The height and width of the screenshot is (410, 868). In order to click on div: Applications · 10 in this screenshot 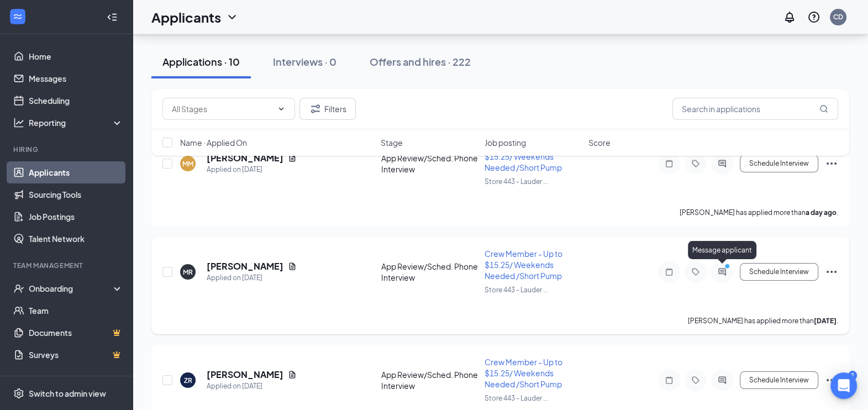, I will do `click(201, 61)`.